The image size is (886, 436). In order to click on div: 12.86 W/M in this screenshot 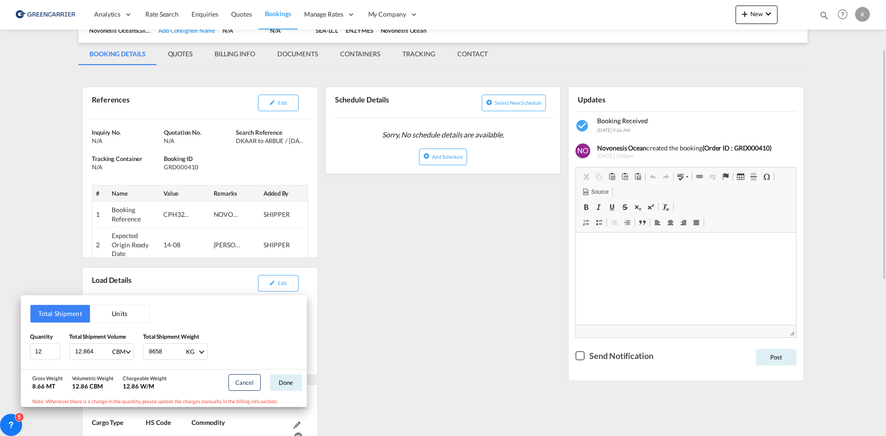, I will do `click(144, 386)`.